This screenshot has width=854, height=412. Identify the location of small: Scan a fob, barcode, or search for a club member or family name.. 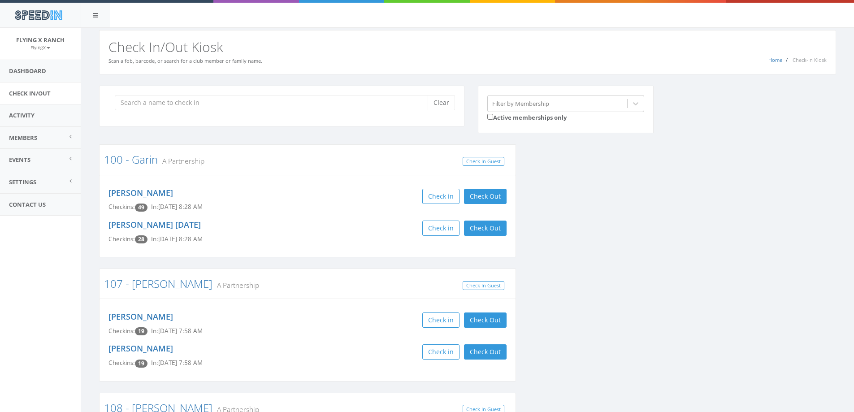
(185, 60).